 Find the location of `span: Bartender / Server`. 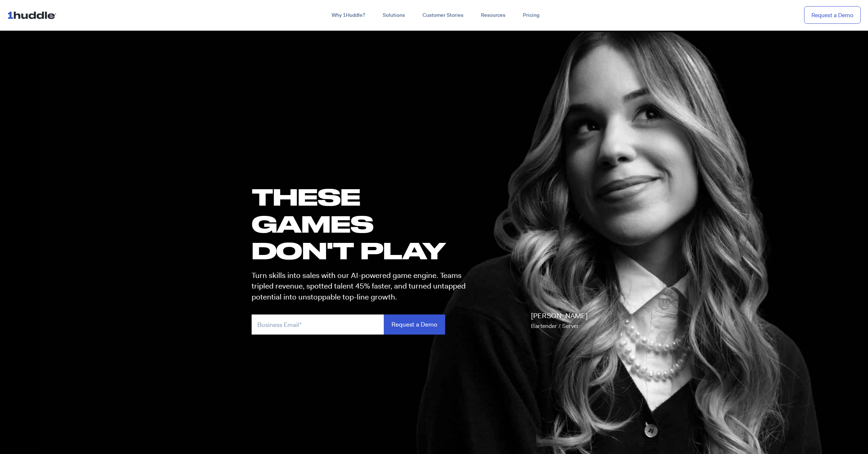

span: Bartender / Server is located at coordinates (555, 326).